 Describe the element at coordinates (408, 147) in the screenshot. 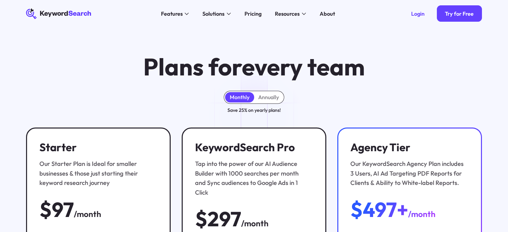

I see `h3: Agency Tier` at that location.